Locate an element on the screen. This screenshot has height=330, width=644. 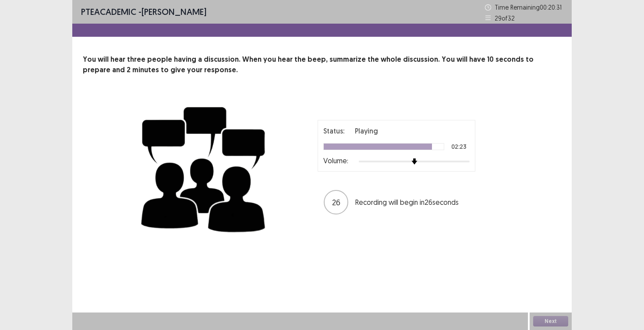
p: Time Remaining 00 : 20 : 31 is located at coordinates (528, 7).